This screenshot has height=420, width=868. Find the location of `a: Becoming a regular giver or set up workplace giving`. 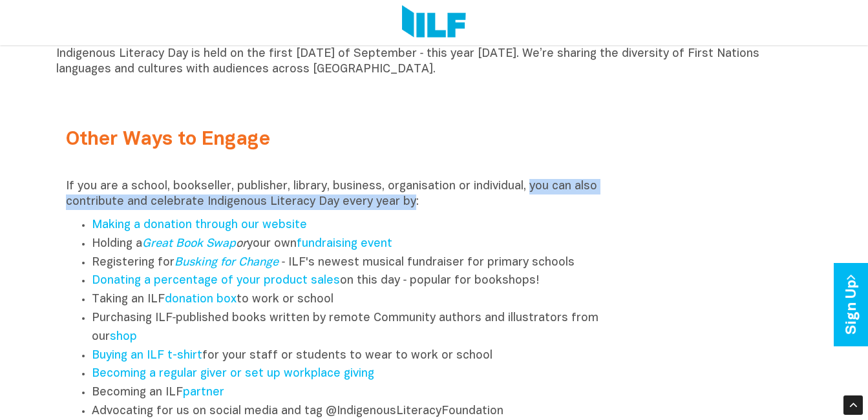

a: Becoming a regular giver or set up workplace giving is located at coordinates (233, 373).